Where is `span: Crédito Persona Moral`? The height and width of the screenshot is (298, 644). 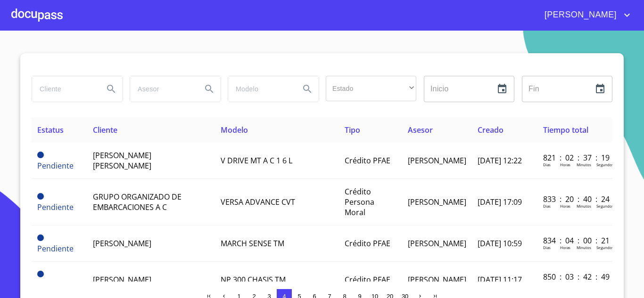 span: Crédito Persona Moral is located at coordinates (359, 202).